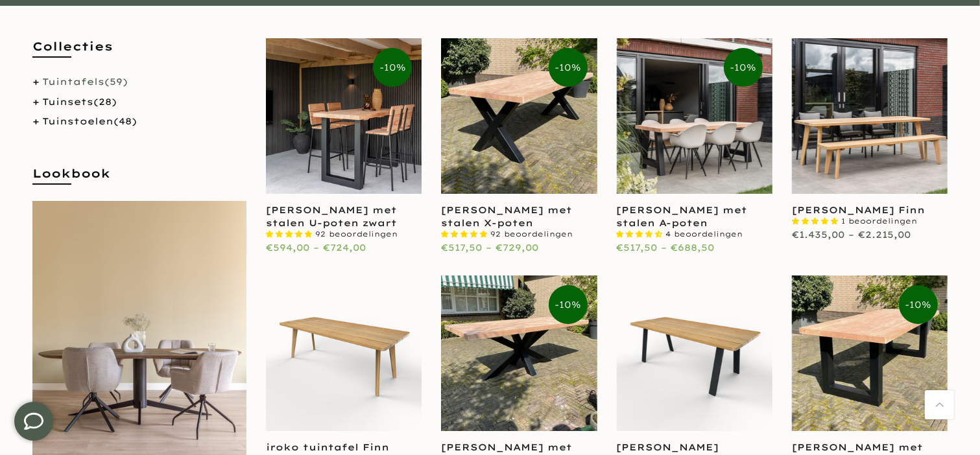  Describe the element at coordinates (489, 247) in the screenshot. I see `span: €517,50 – €729,00` at that location.